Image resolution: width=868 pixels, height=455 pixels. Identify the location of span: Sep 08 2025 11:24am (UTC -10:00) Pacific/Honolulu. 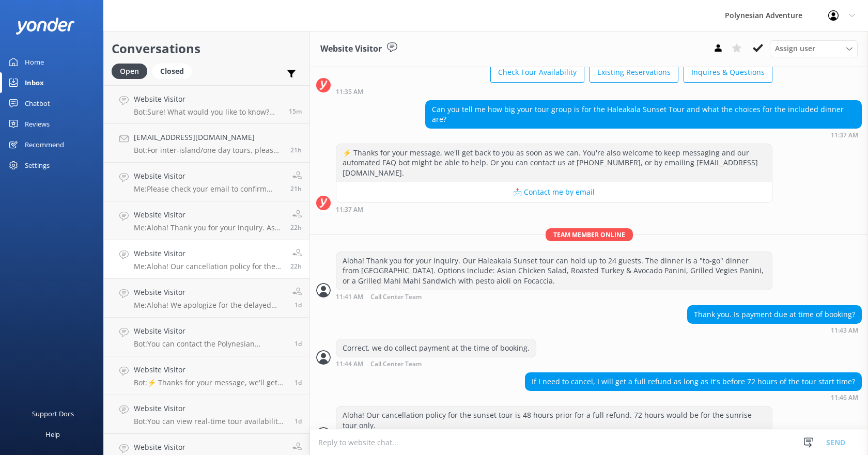
(298, 305).